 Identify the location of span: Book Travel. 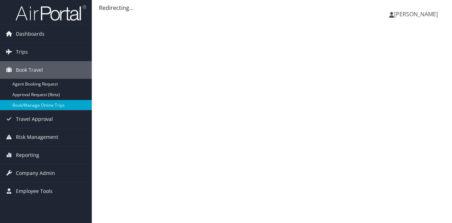
(29, 70).